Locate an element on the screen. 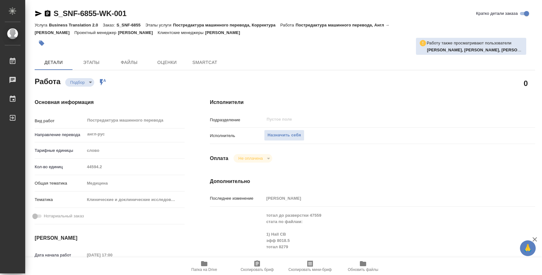 This screenshot has height=275, width=542. p: Услуга is located at coordinates (42, 25).